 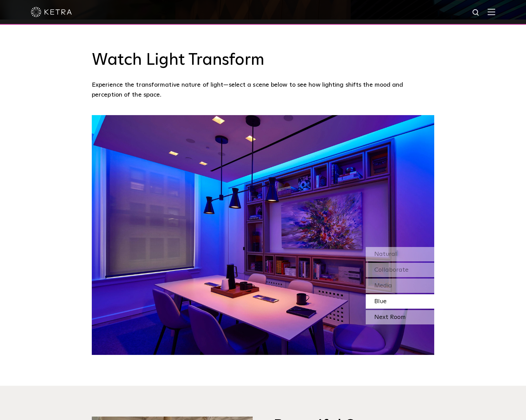 I want to click on span: Collaborate, so click(x=392, y=270).